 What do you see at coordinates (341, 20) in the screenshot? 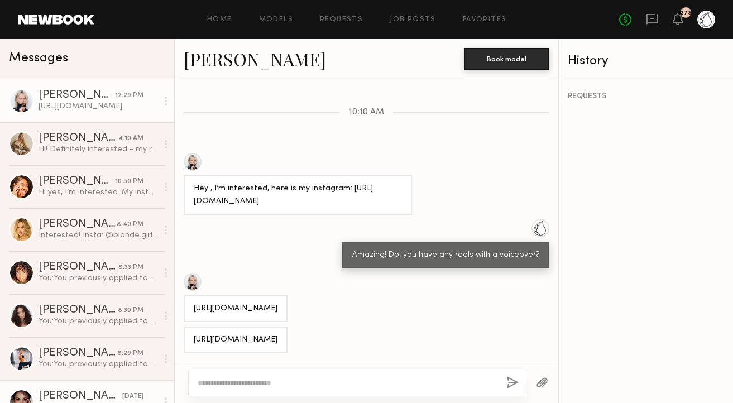
I see `a: Requests` at bounding box center [341, 20].